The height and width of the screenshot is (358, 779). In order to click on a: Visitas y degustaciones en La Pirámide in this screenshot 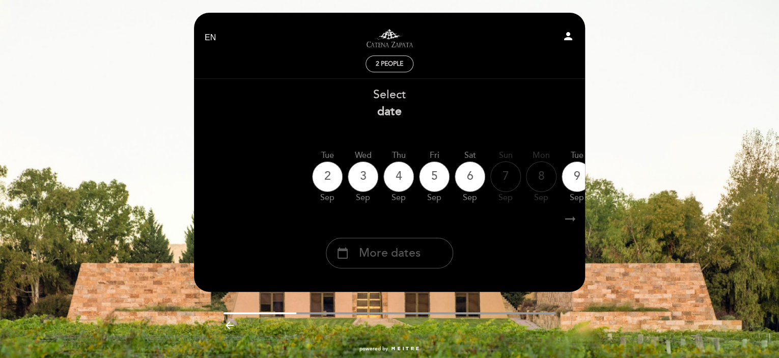, I will do `click(389, 38)`.